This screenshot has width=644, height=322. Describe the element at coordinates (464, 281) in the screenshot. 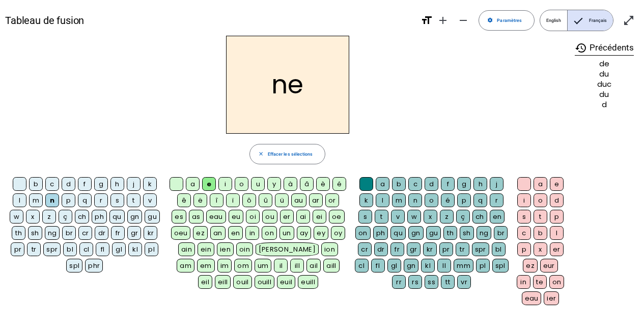

I see `div: vr` at that location.